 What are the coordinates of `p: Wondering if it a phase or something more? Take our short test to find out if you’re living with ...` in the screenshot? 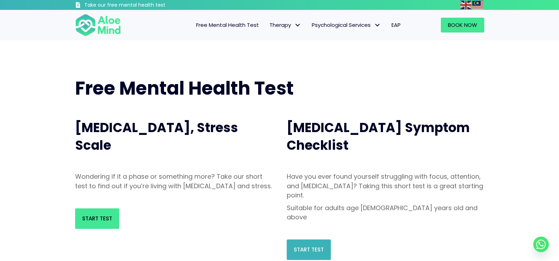 It's located at (174, 181).